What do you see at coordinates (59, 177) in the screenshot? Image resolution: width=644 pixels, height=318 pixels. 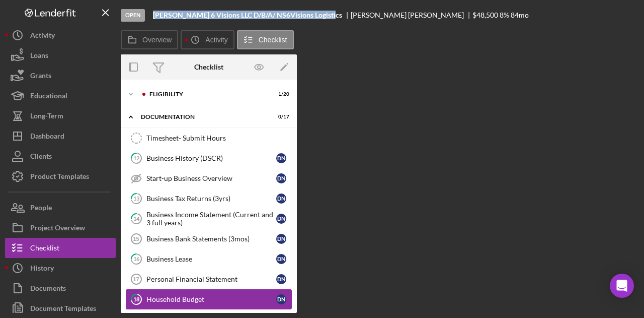 I see `div: Product Templates` at bounding box center [59, 177].